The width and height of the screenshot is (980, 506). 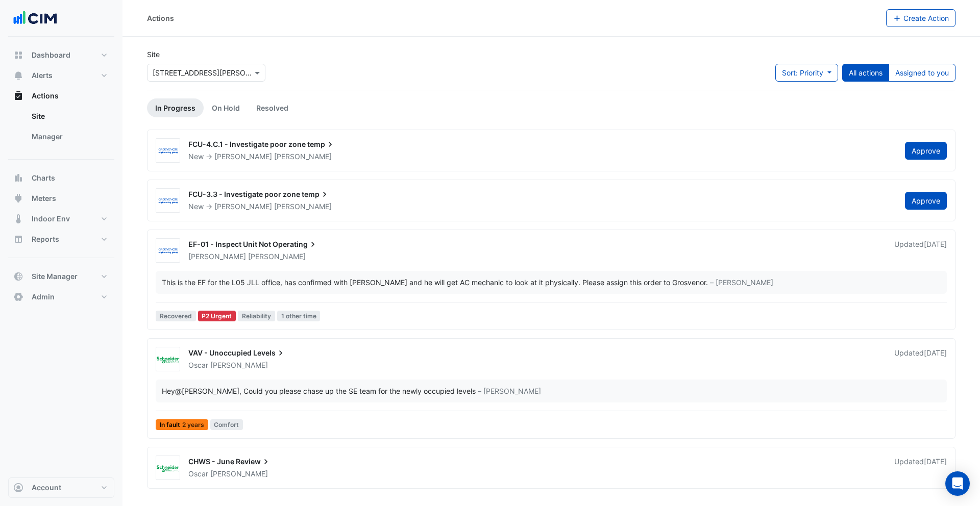 I want to click on span: FCU-4.C.1 - Investigate poor zone, so click(x=247, y=144).